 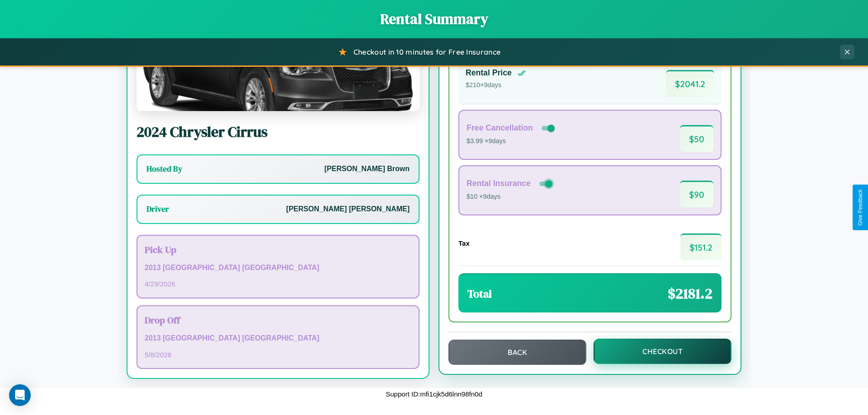 I want to click on span: $ 50, so click(x=697, y=138).